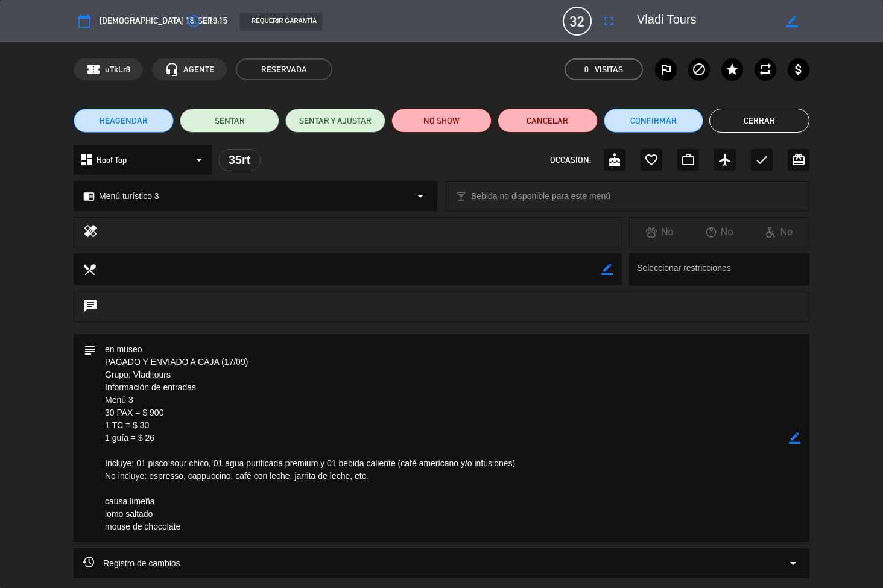  Describe the element at coordinates (198, 69) in the screenshot. I see `span: AGENTE` at that location.